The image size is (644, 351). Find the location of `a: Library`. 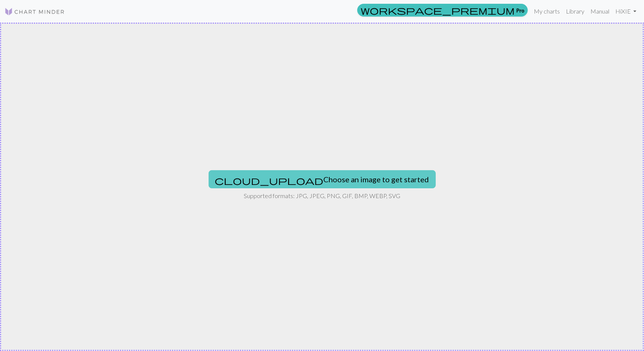

a: Library is located at coordinates (575, 12).